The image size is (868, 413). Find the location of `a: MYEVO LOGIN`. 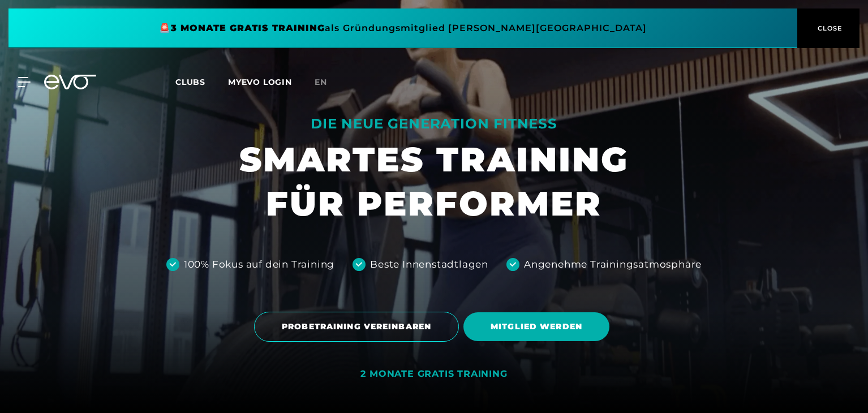

a: MYEVO LOGIN is located at coordinates (260, 82).